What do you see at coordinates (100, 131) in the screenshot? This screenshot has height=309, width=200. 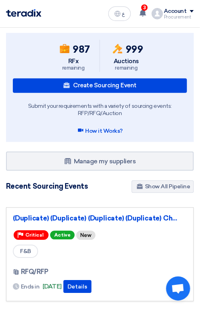 I see `a: How it Works?` at bounding box center [100, 131].